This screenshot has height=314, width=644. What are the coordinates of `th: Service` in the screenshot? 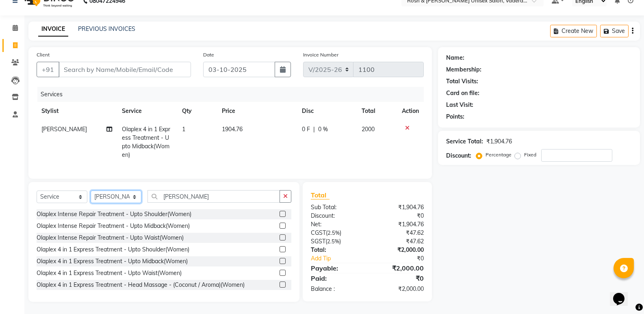 It's located at (147, 111).